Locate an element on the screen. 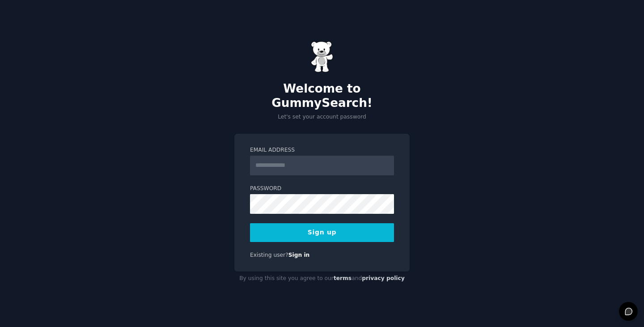  div: By using this site you agree to our and is located at coordinates (322, 279).